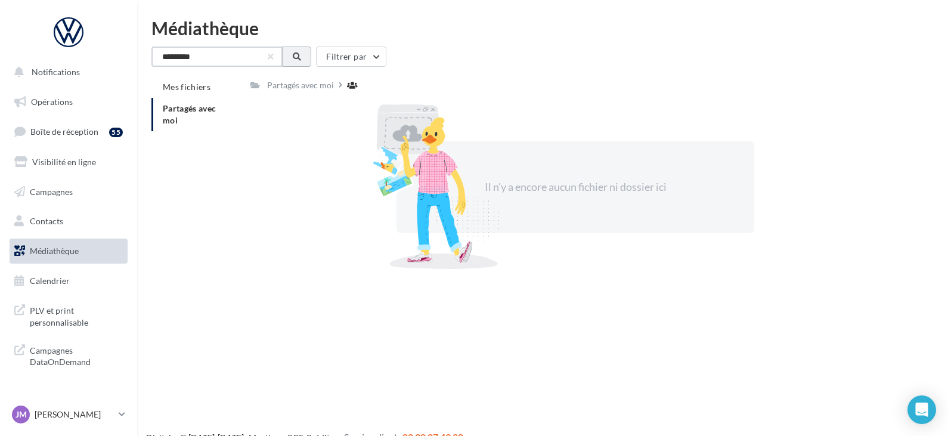 Image resolution: width=948 pixels, height=436 pixels. What do you see at coordinates (187, 86) in the screenshot?
I see `span: Mes fichiers` at bounding box center [187, 86].